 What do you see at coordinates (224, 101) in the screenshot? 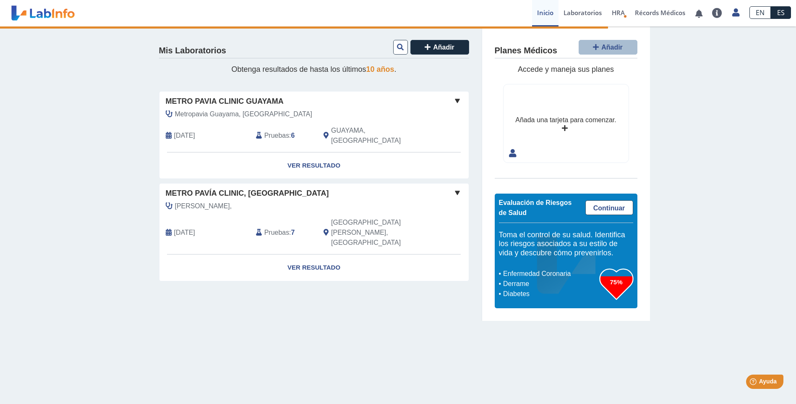
I see `span: Metro Pavia Clinic Guayama` at bounding box center [224, 101].